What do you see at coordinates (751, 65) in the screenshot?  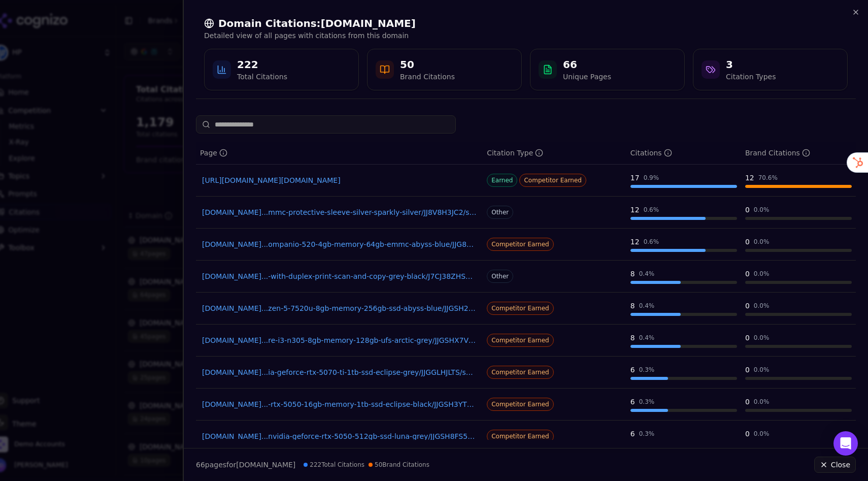 I see `div: 3` at bounding box center [751, 65].